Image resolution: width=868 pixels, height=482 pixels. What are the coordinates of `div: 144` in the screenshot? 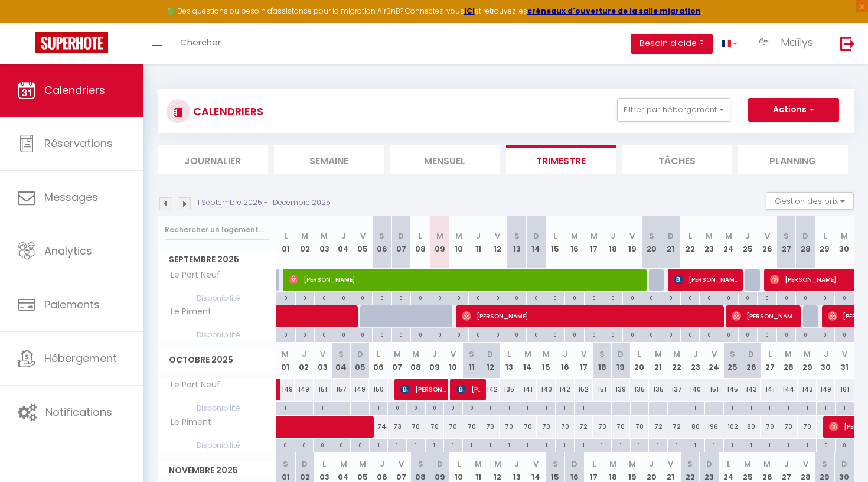 It's located at (789, 389).